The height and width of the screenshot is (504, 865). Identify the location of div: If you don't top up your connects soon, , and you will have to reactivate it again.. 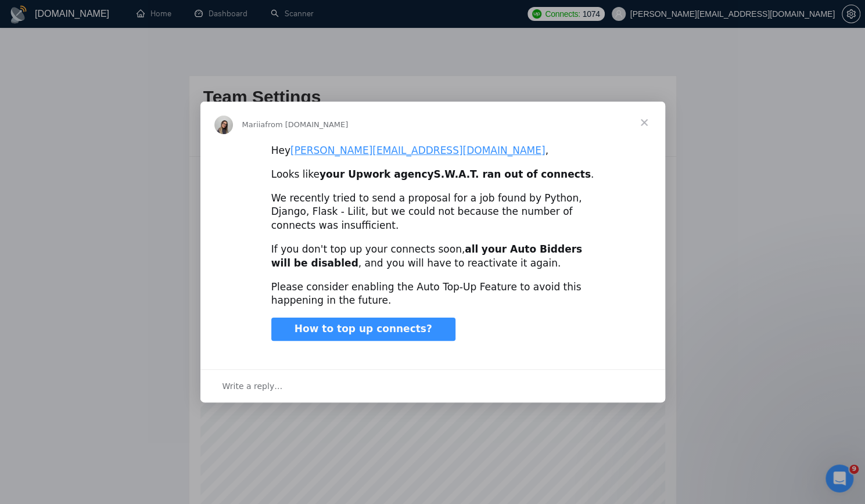
(432, 257).